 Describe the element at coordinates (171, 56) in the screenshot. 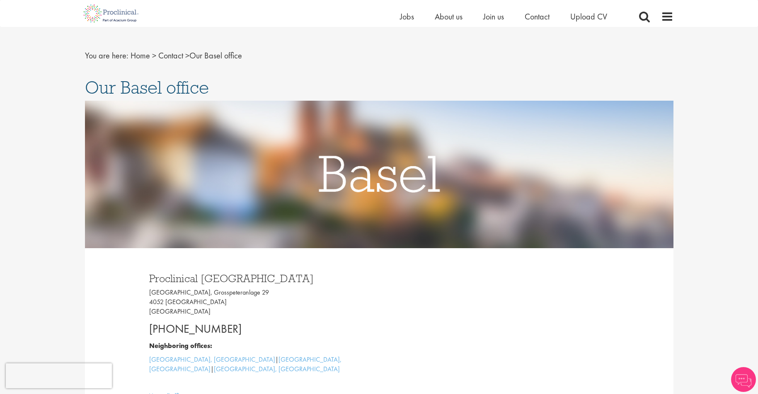

I see `a: breadcrumb link to Contact` at that location.